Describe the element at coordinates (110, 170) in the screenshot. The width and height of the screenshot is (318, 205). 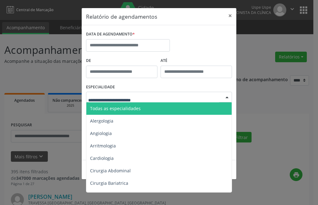
I see `span: Cirurgia Abdominal` at that location.